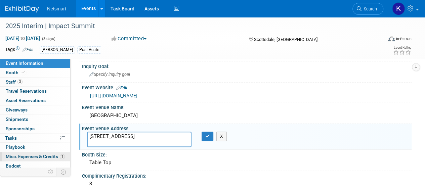 Image resolution: width=425 pixels, height=185 pixels. I want to click on a: Staff3, so click(35, 82).